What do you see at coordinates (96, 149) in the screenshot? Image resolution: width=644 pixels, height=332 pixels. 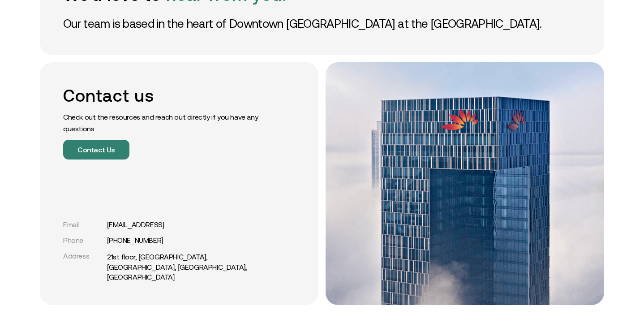 I see `button: Contact Us` at bounding box center [96, 149].